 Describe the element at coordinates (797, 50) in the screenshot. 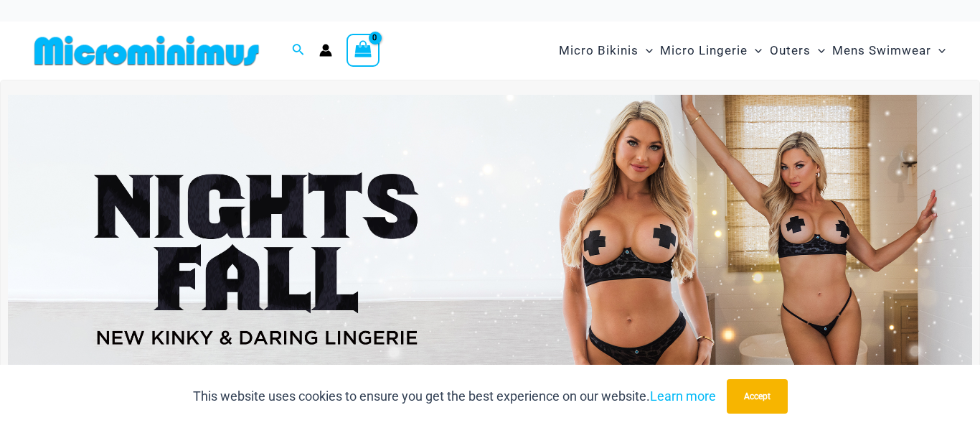

I see `a: OutersMenu ToggleMenu Toggle` at that location.